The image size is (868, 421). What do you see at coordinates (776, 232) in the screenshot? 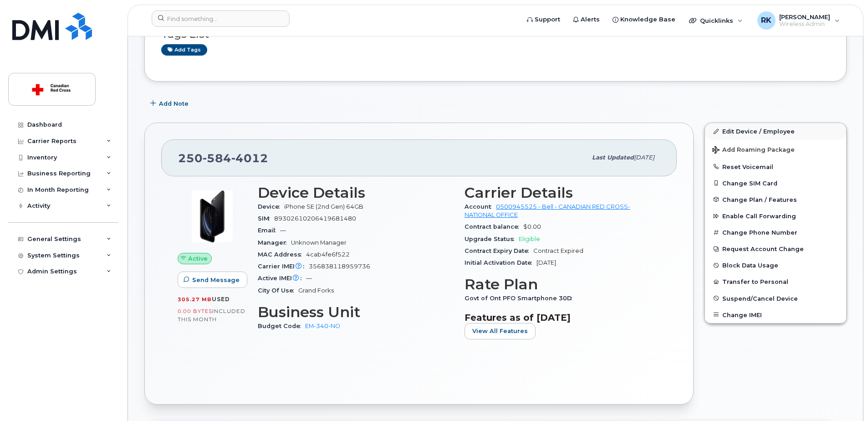
I see `button: Change Phone Number` at bounding box center [776, 232].